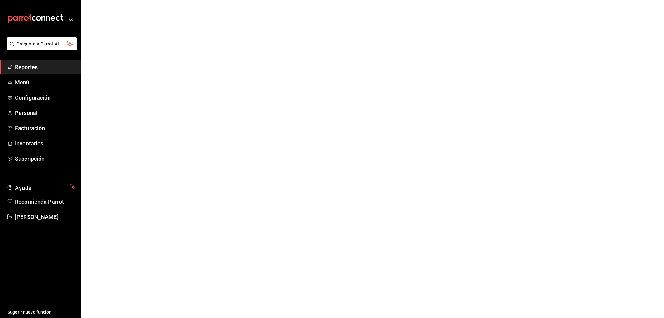  Describe the element at coordinates (71, 19) in the screenshot. I see `button: open_drawer_menu` at that location.